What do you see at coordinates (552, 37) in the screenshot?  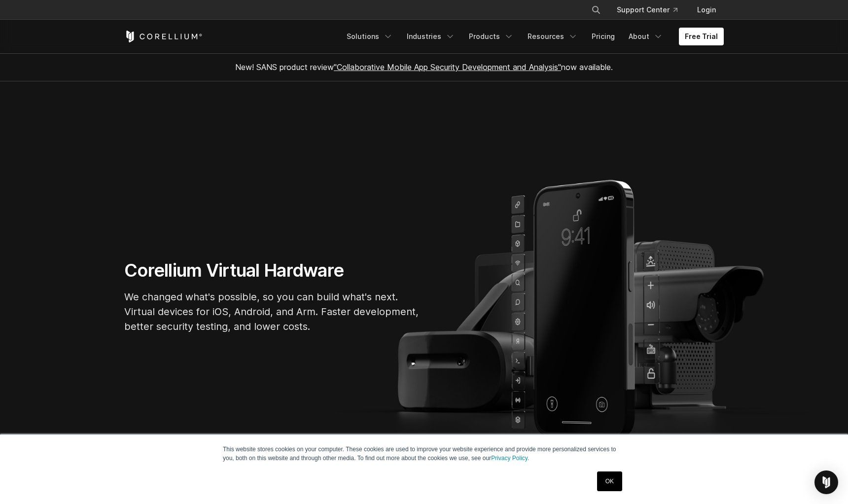 I see `a: Resources` at bounding box center [552, 37].